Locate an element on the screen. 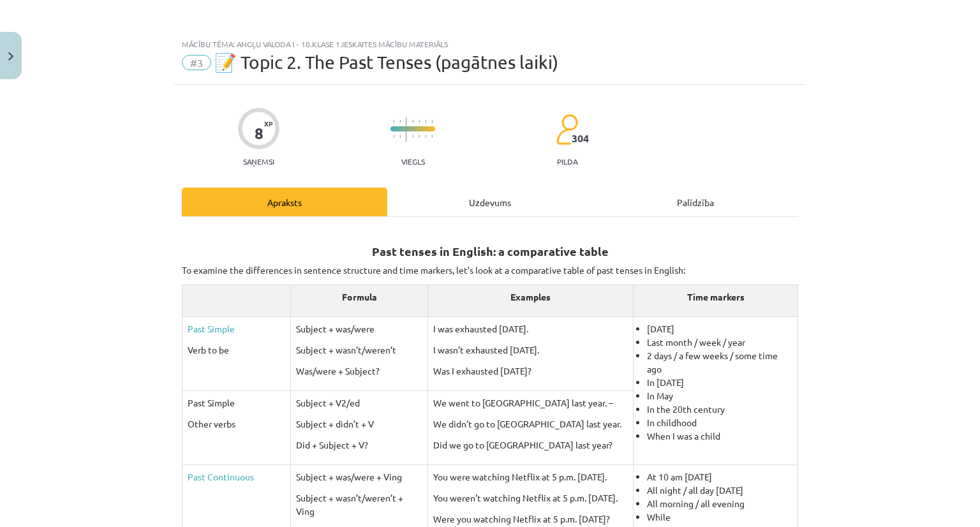  img: icon-close-lesson-0947bae3869378f0d4975bcd49f059093ad1ed9edebbc8119c70593378902aed.svg is located at coordinates (11, 56).